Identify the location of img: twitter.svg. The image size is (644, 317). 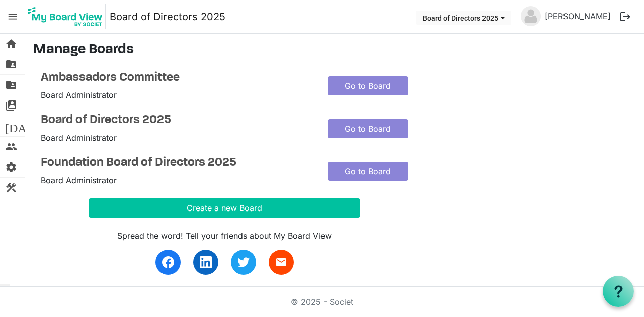
(244, 262).